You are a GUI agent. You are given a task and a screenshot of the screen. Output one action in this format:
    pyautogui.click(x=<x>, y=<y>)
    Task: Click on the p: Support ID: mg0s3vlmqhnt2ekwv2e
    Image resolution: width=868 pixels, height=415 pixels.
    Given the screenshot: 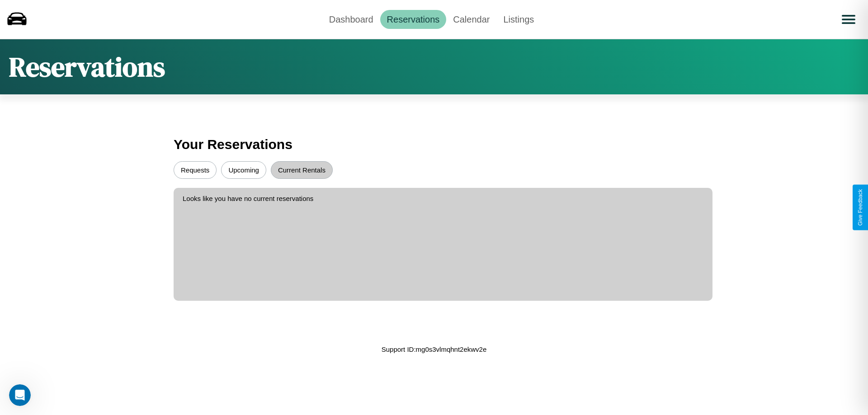 What is the action you would take?
    pyautogui.click(x=434, y=350)
    